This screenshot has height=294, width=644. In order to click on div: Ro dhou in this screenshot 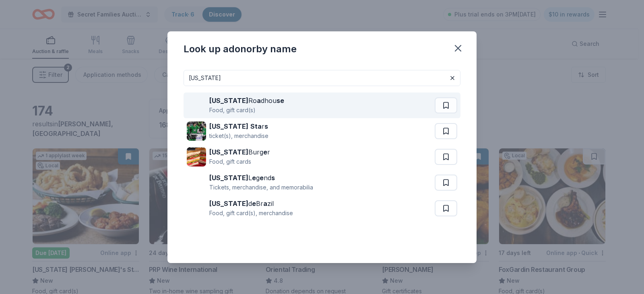, I will do `click(247, 100)`.